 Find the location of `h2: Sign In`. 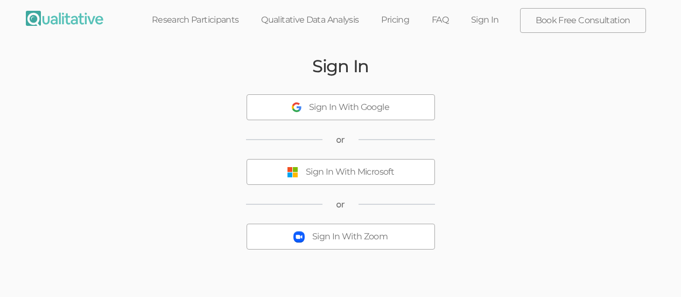

h2: Sign In is located at coordinates (340, 66).